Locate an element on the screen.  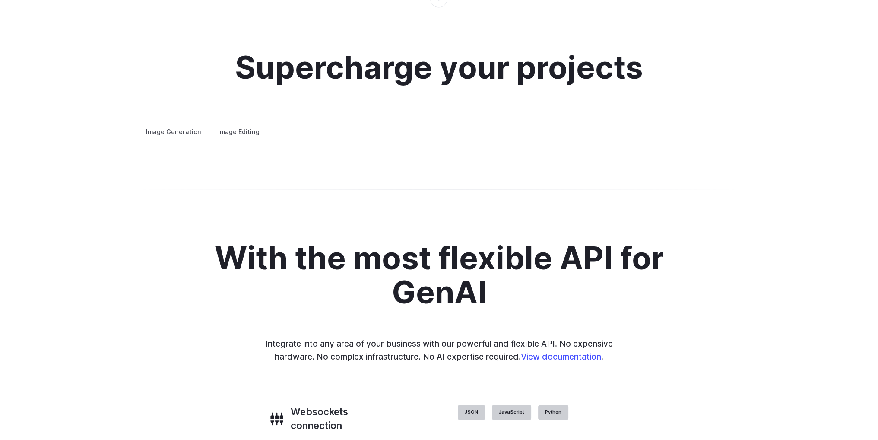
h3: Websockets connection is located at coordinates (344, 419).